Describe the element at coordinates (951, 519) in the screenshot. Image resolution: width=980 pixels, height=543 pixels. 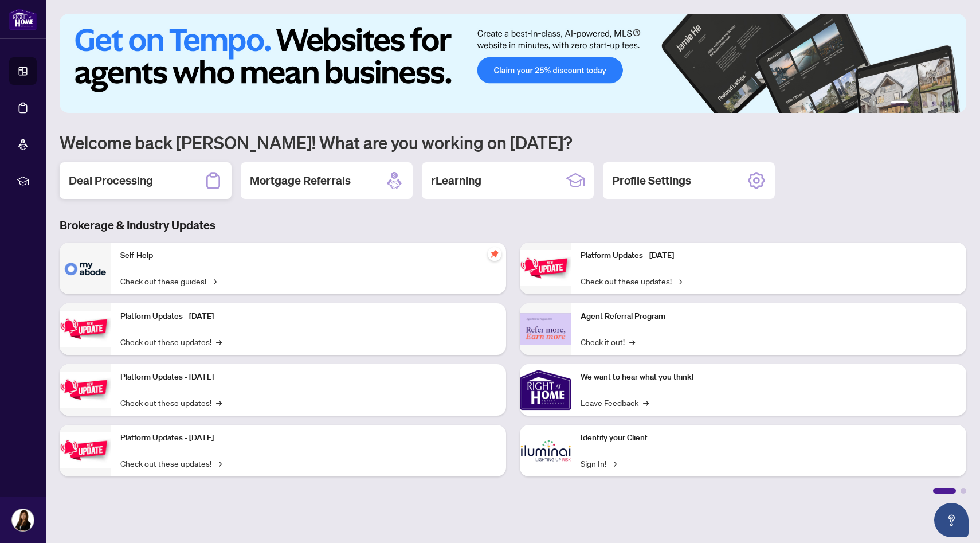
I see `button: Open asap` at that location.